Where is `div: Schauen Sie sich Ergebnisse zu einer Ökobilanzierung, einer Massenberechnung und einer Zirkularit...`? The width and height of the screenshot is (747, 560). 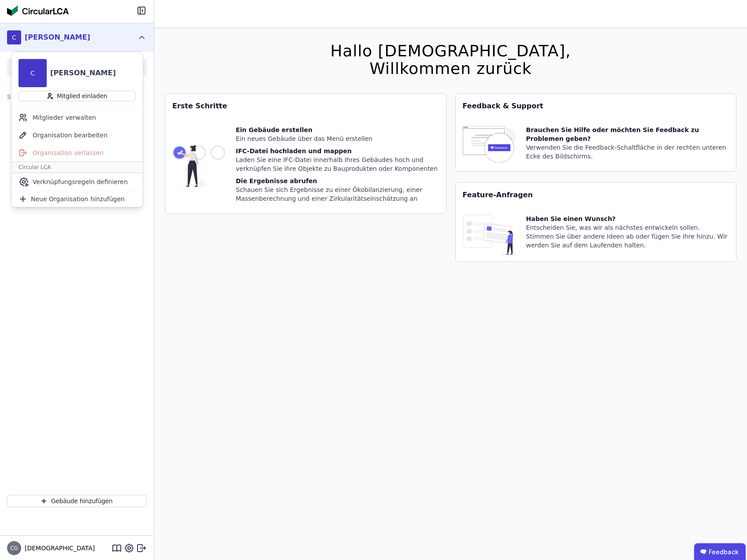
div: Schauen Sie sich Ergebnisse zu einer Ökobilanzierung, einer Massenberechnung und einer Zirkularit... is located at coordinates (337, 194).